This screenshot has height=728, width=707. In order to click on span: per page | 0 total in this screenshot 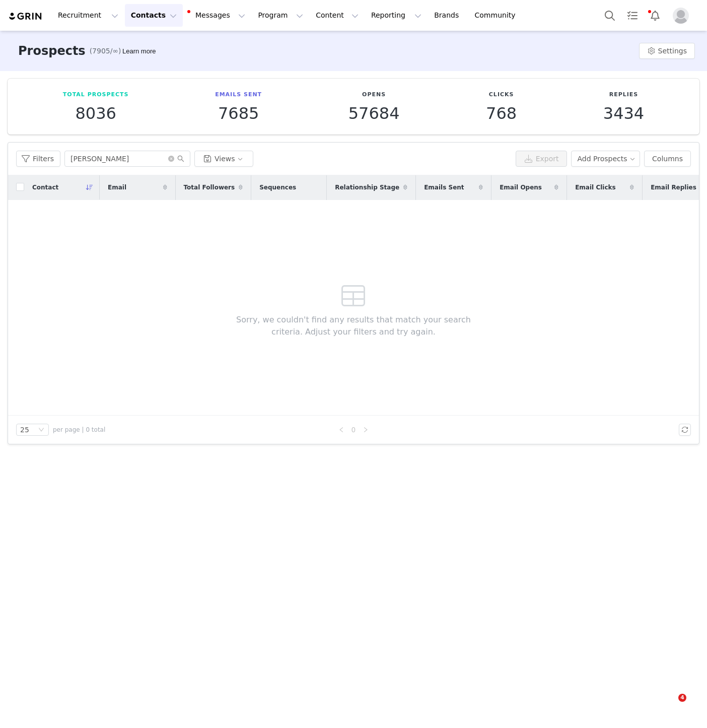, I will do `click(79, 430)`.